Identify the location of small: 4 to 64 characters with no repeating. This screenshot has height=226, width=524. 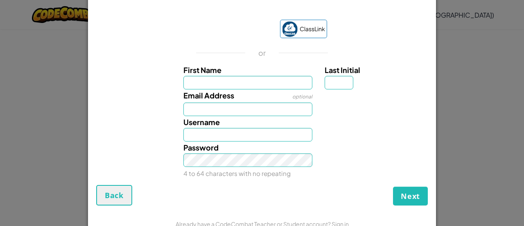
(237, 173).